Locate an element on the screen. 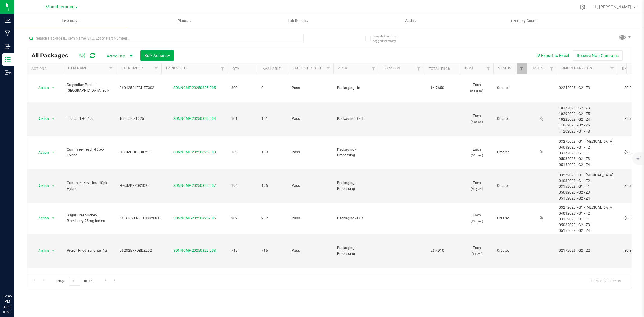  span: Gummies-Key Lime-10pk-Hybrid is located at coordinates (89, 186).